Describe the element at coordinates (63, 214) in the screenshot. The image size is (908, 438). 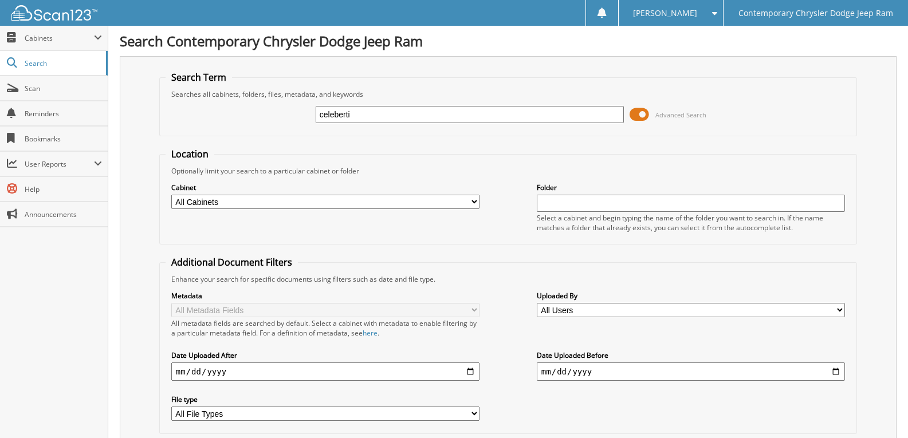
I see `span: Announcements` at that location.